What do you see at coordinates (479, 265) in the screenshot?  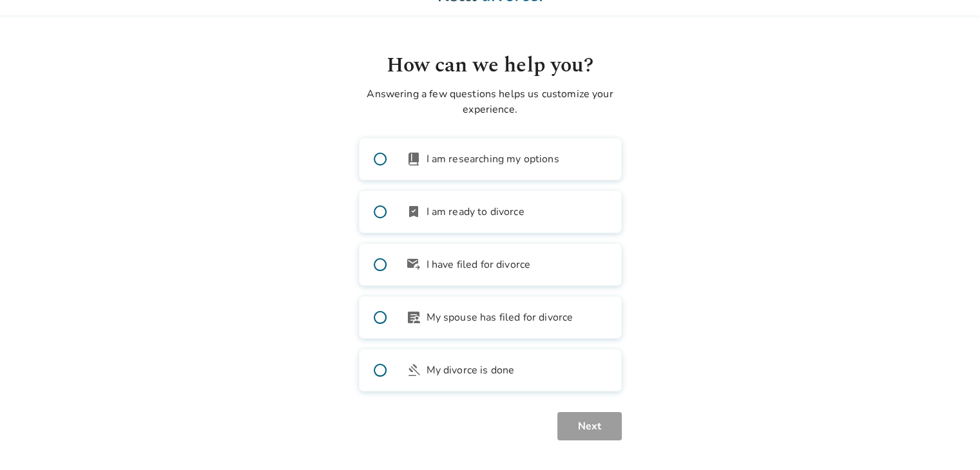 I see `span: I have filed for divorce` at bounding box center [479, 265].